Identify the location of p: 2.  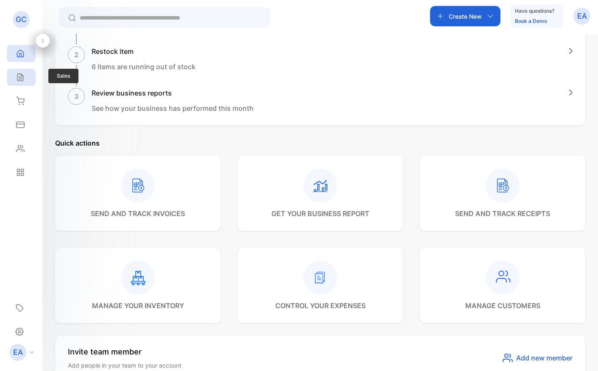
(76, 55).